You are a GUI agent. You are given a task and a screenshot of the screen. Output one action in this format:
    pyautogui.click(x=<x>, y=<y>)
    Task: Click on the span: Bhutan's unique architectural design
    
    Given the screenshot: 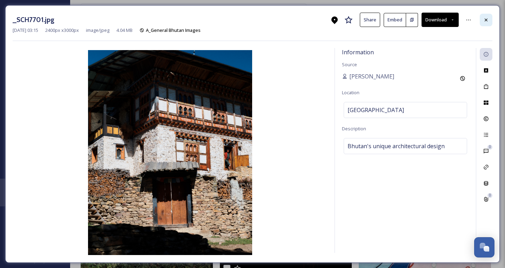 What is the action you would take?
    pyautogui.click(x=396, y=146)
    